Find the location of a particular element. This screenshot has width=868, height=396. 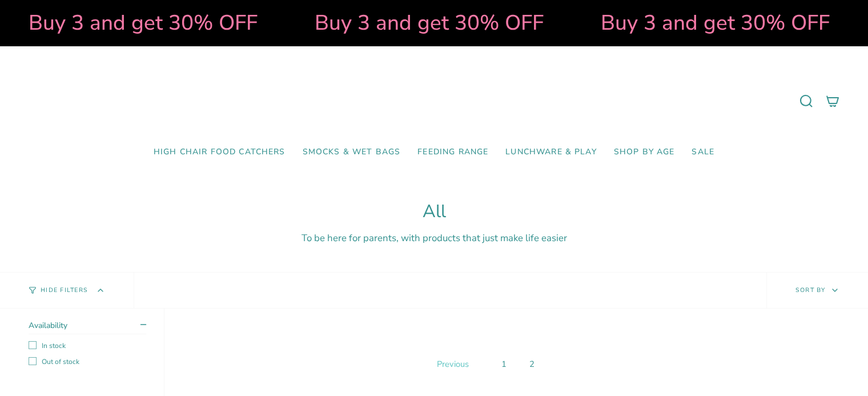

span: Hide Filters is located at coordinates (64, 290).